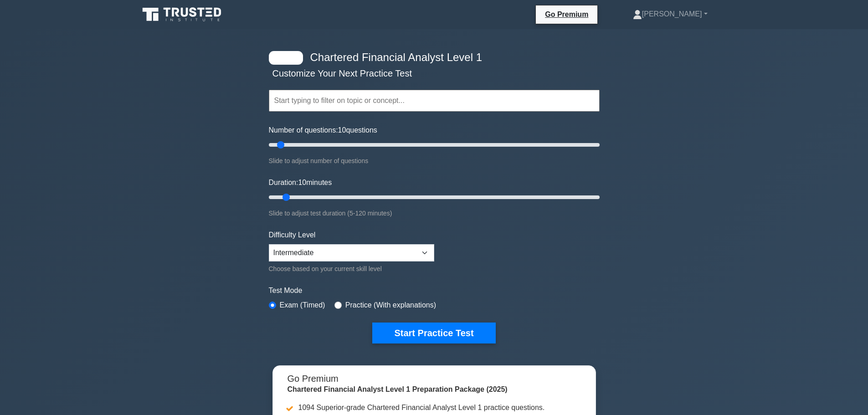 The height and width of the screenshot is (415, 868). I want to click on div: Slide to adjust test duration (5-120 minutes), so click(434, 213).